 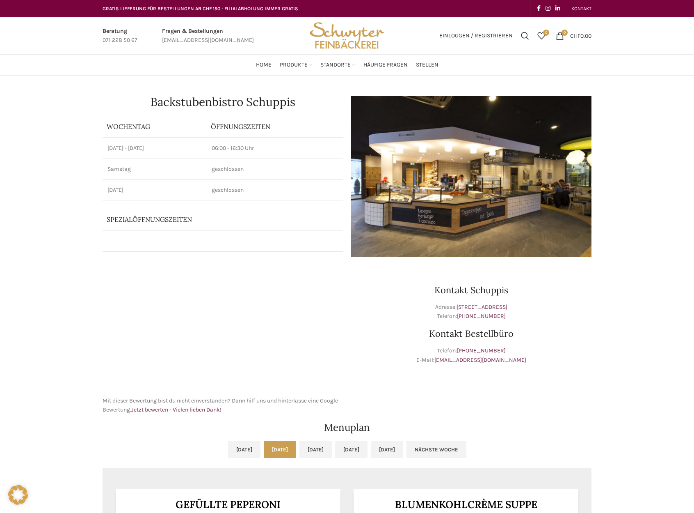 What do you see at coordinates (338, 65) in the screenshot?
I see `a: Standorte` at bounding box center [338, 65].